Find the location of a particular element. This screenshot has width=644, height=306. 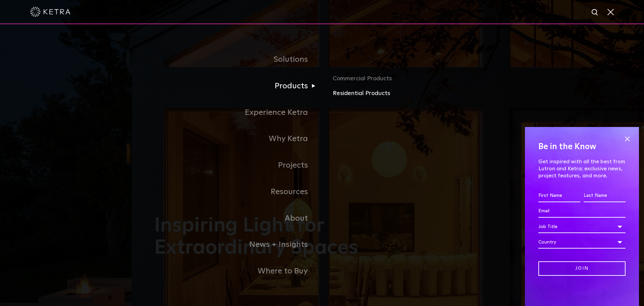

input: Last Name is located at coordinates (604, 196).